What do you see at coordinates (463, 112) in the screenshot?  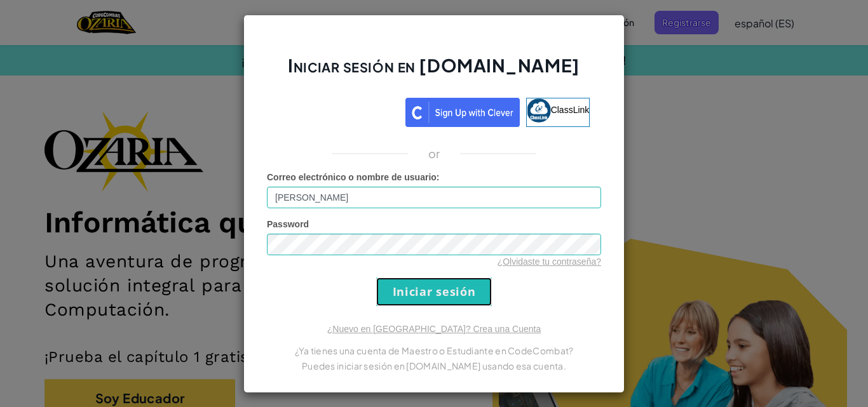 I see `img: clever_sso_button@2x.png` at bounding box center [463, 112].